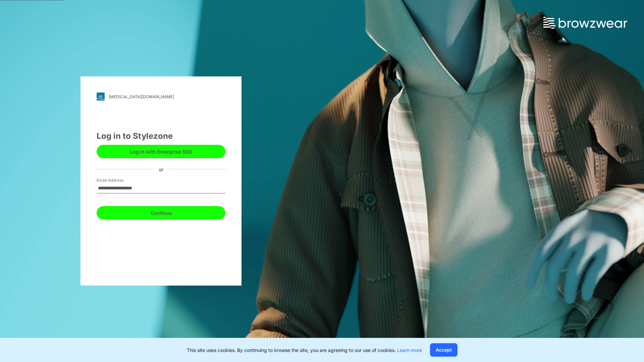 The width and height of the screenshot is (644, 362). What do you see at coordinates (161, 136) in the screenshot?
I see `div: Log in to Stylezone` at bounding box center [161, 136].